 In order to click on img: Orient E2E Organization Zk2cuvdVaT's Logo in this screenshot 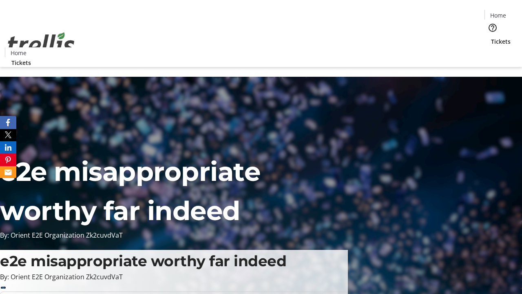, I will do `click(41, 44)`.